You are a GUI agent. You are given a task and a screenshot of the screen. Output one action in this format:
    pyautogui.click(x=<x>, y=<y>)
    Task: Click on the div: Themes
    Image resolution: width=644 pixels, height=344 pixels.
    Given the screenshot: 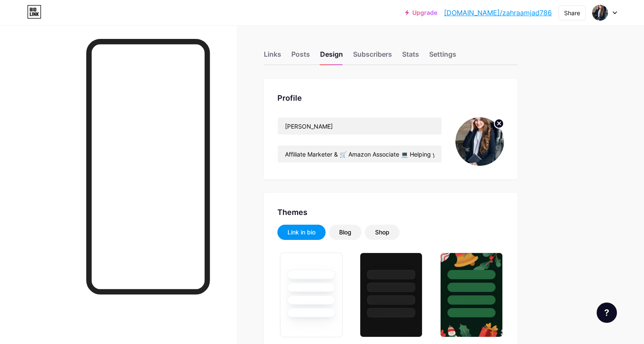 What is the action you would take?
    pyautogui.click(x=391, y=212)
    